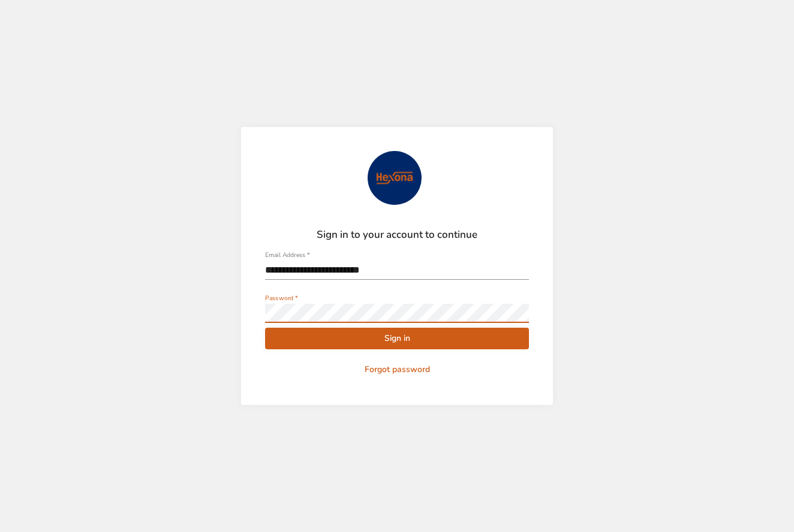 This screenshot has width=794, height=532. What do you see at coordinates (281, 298) in the screenshot?
I see `label: Password` at bounding box center [281, 298].